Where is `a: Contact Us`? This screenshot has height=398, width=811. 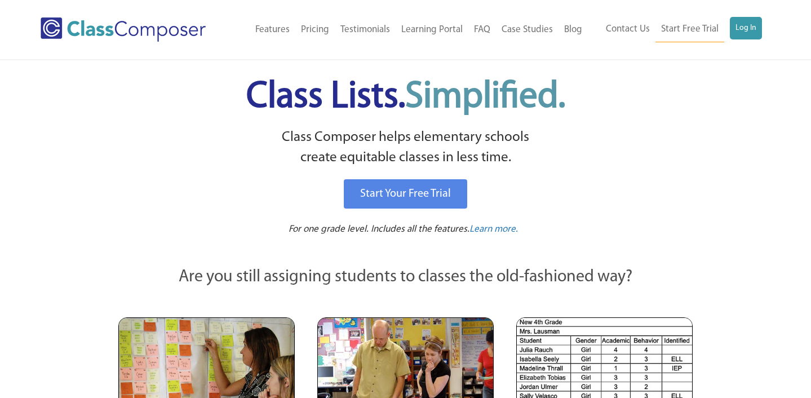
a: Contact Us is located at coordinates (628, 29).